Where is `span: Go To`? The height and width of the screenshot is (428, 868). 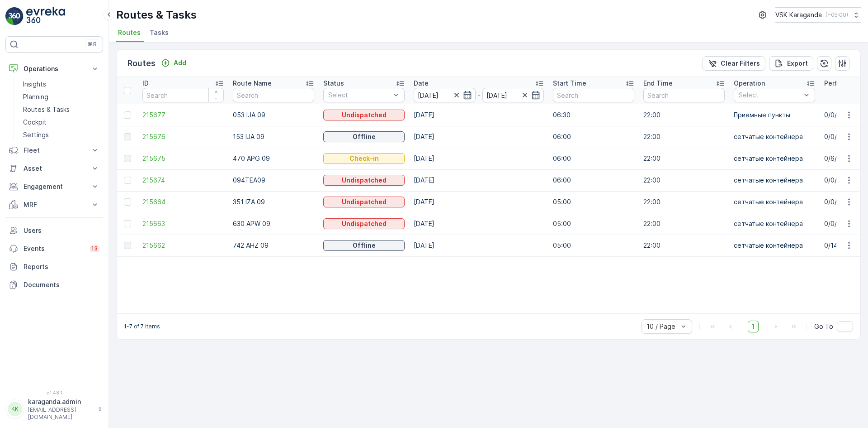
span: Go To is located at coordinates (824, 326).